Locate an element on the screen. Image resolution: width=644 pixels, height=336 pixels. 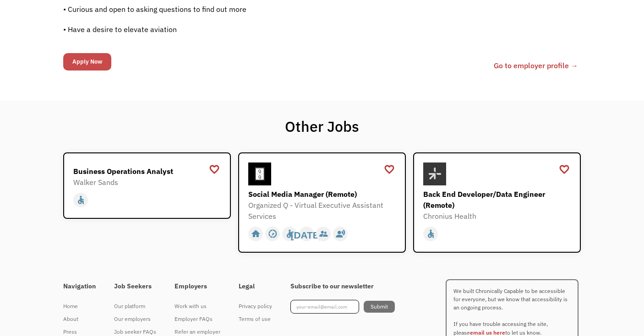
div: Our platform is located at coordinates (135, 306).